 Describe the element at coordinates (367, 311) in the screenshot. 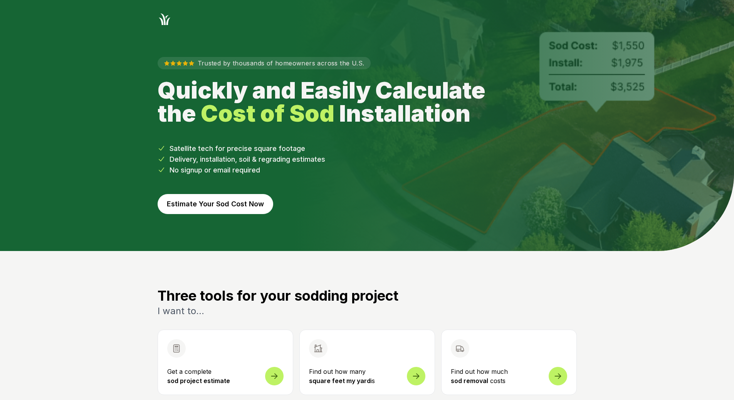

I see `p: I want to...` at that location.